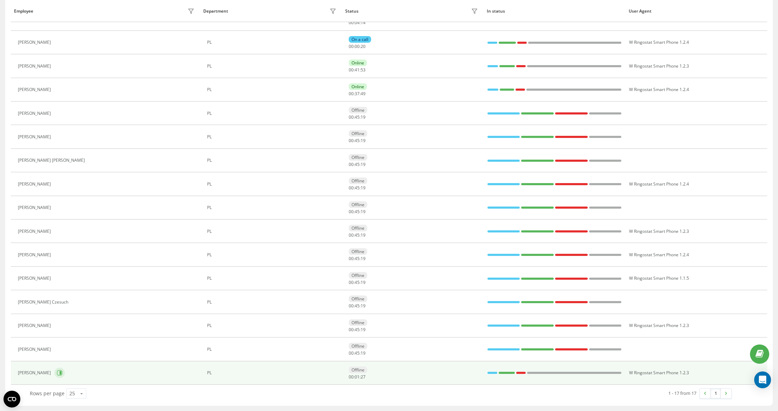 The height and width of the screenshot is (411, 778). Describe the element at coordinates (363, 94) in the screenshot. I see `span: 49` at that location.